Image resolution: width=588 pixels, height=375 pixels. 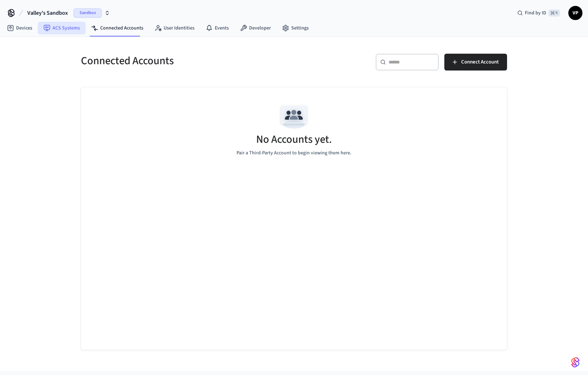 I want to click on div: Find by ID⌘ K, so click(x=539, y=13).